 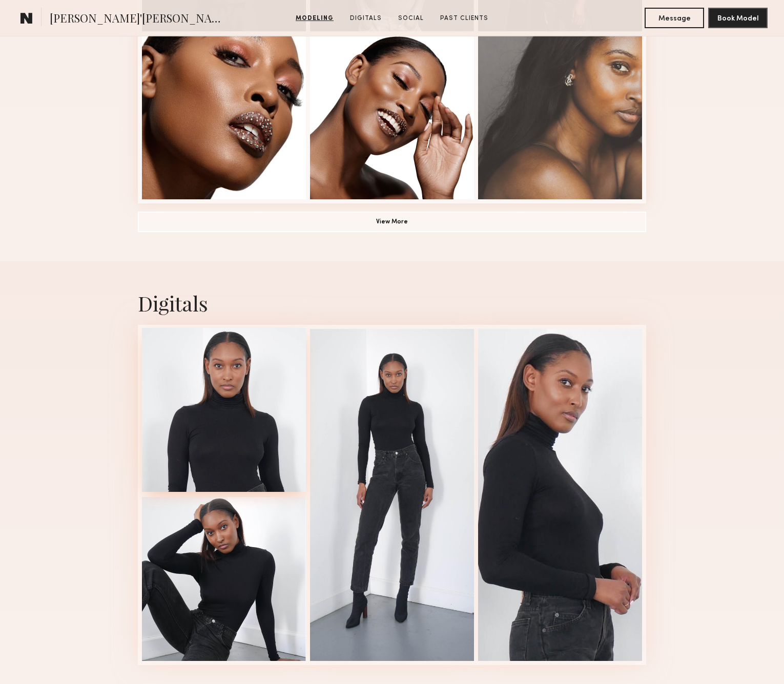 I want to click on div: Digitals, so click(x=392, y=303).